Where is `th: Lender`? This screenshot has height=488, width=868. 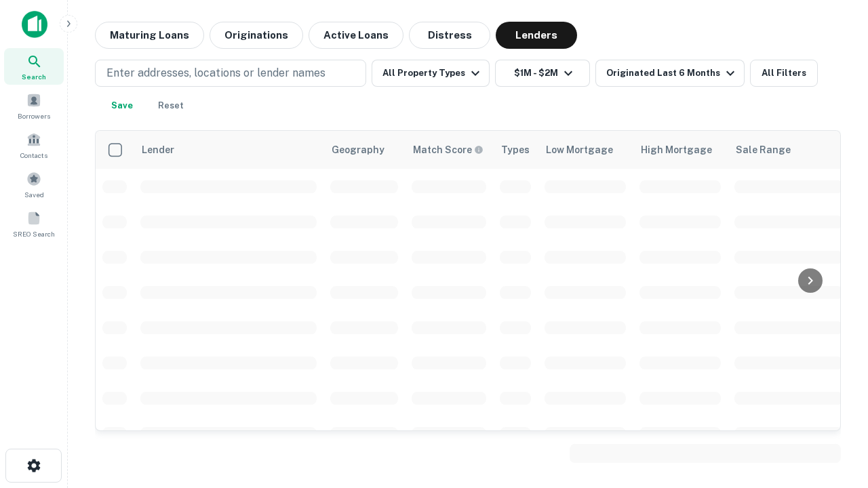 th: Lender is located at coordinates (229, 150).